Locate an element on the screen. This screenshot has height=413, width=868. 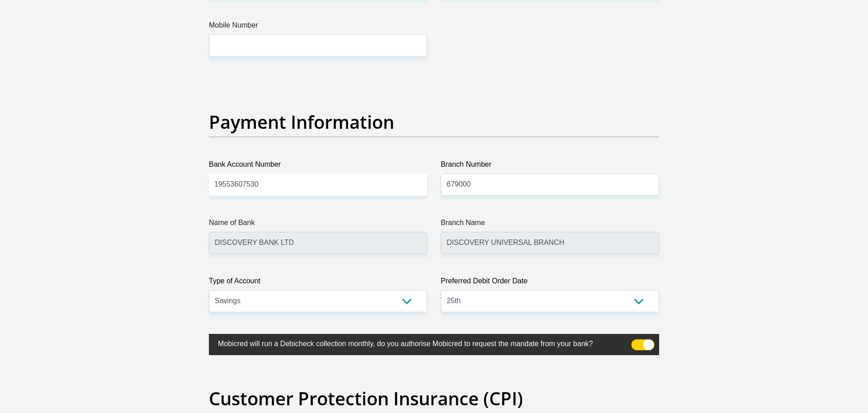
h2: Customer Protection Insurance (CPI) is located at coordinates (434, 399).